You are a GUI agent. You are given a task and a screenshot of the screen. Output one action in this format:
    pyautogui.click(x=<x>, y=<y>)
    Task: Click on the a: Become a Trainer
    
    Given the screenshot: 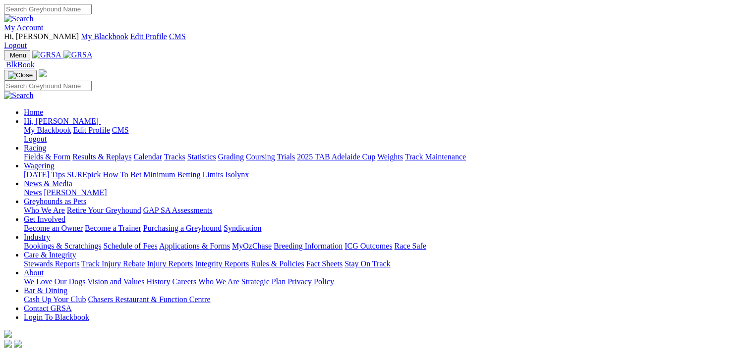 What is the action you would take?
    pyautogui.click(x=113, y=228)
    